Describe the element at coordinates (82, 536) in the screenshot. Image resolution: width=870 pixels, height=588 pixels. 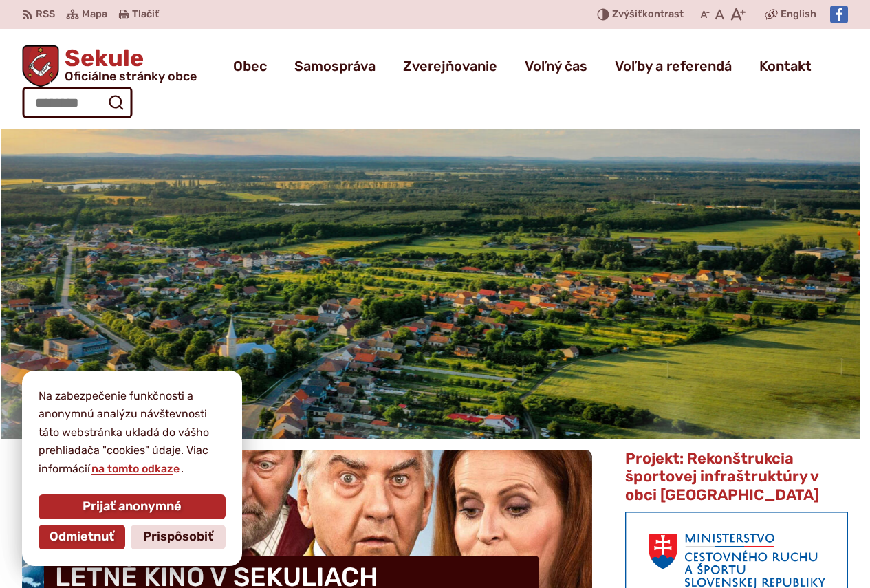
I see `span: Odmietnuť` at that location.